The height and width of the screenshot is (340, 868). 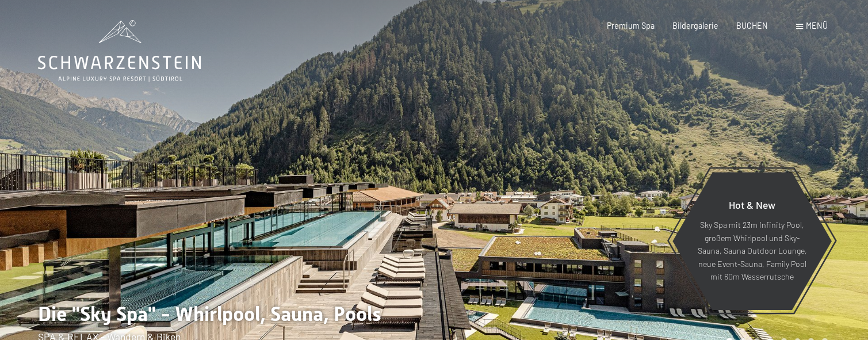 What do you see at coordinates (630, 25) in the screenshot?
I see `a: Premium Spa` at bounding box center [630, 25].